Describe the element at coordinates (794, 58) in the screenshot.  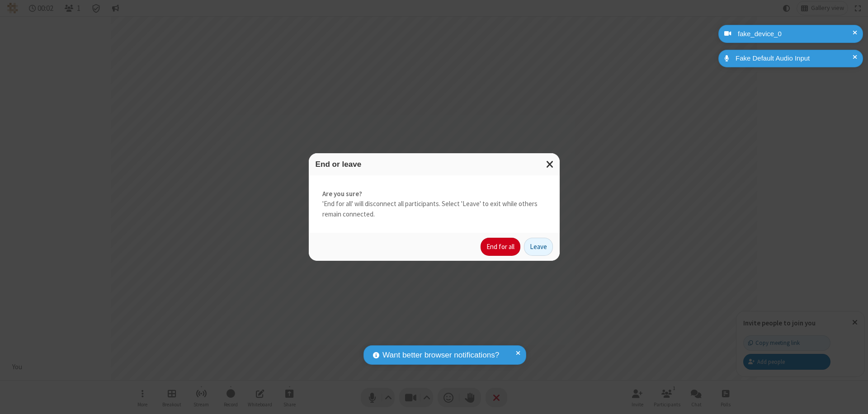
I see `div: Fake Default Audio Input` at that location.